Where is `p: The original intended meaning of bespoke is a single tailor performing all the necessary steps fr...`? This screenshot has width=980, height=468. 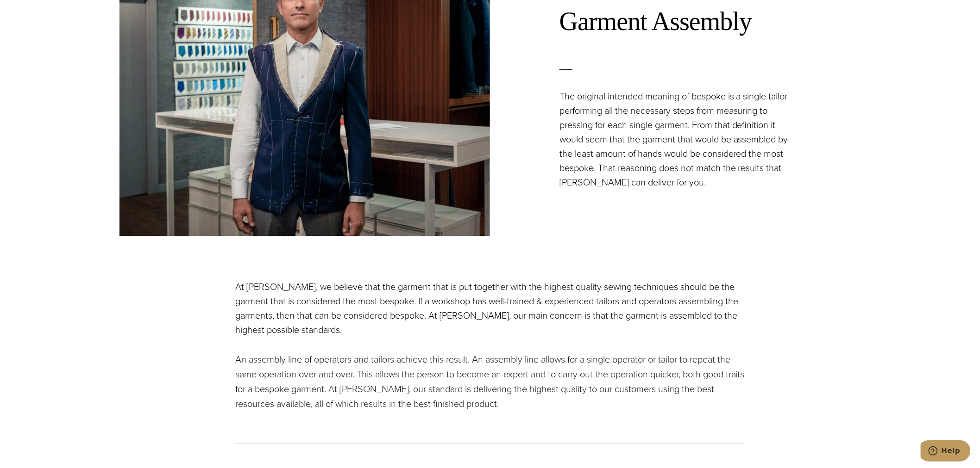
p: The original intended meaning of bespoke is a single tailor performing all the necessary steps fr... is located at coordinates (675, 139).